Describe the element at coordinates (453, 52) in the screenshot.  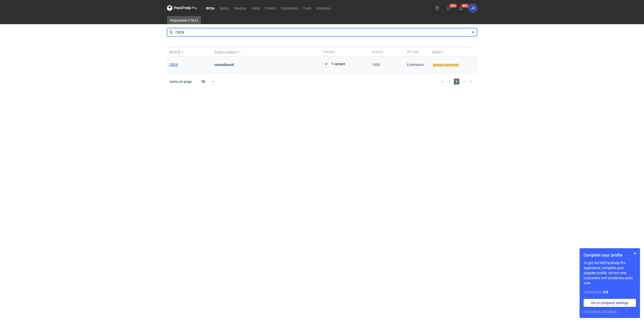
I see `button: Status` at that location.